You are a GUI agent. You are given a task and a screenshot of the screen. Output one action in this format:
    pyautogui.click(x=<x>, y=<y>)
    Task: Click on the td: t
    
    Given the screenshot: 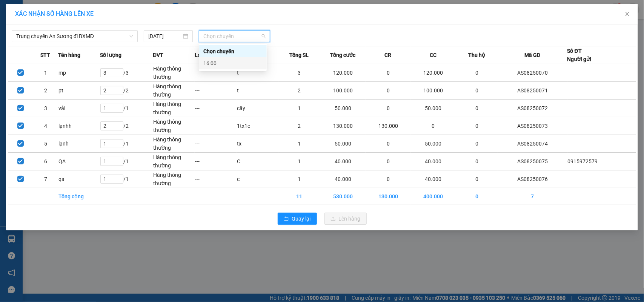 What is the action you would take?
    pyautogui.click(x=257, y=91)
    